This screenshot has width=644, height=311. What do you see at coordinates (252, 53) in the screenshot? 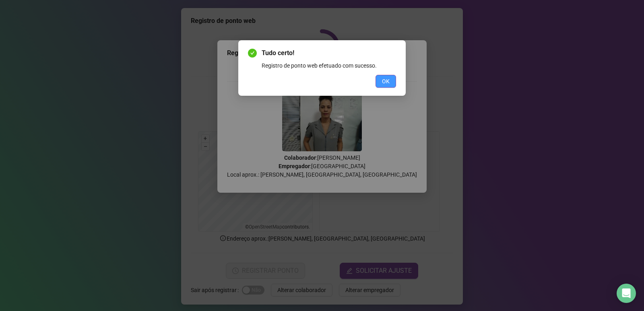
I see `span: check-circle` at bounding box center [252, 53].